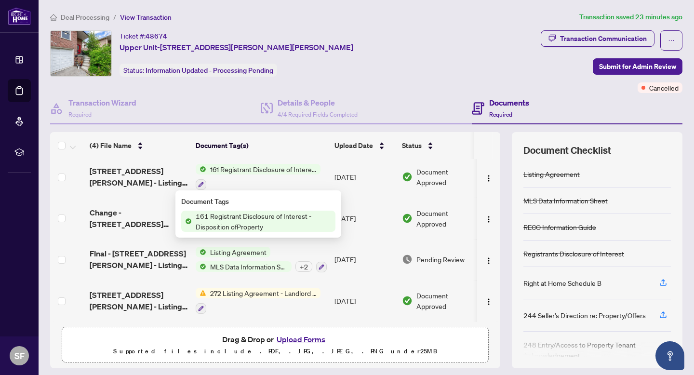  What do you see at coordinates (584, 315) in the screenshot?
I see `div: 244 Seller’s Direction re: Property/Offers` at bounding box center [584, 315].